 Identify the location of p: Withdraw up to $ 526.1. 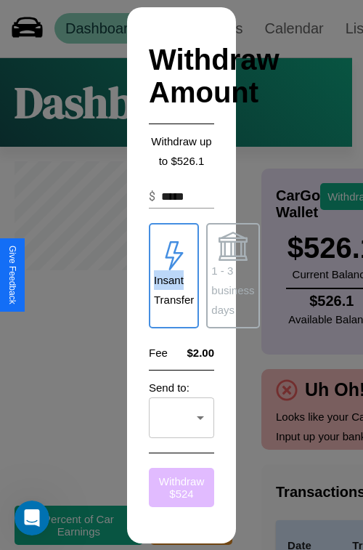
(182, 151).